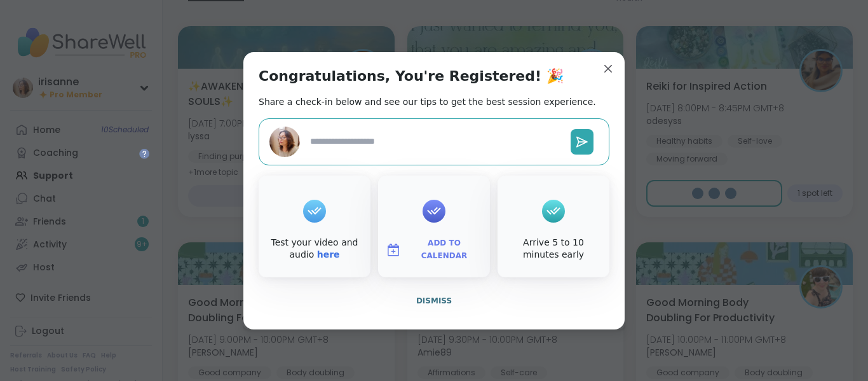 The height and width of the screenshot is (381, 868). Describe the element at coordinates (434, 250) in the screenshot. I see `button: Add to Calendar` at that location.